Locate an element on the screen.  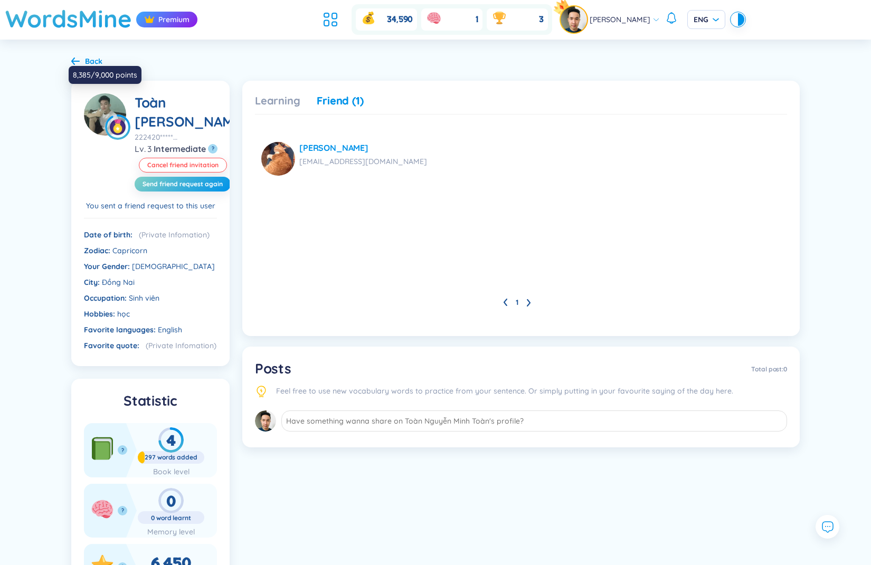
p: Total post : 0 is located at coordinates (769, 370).